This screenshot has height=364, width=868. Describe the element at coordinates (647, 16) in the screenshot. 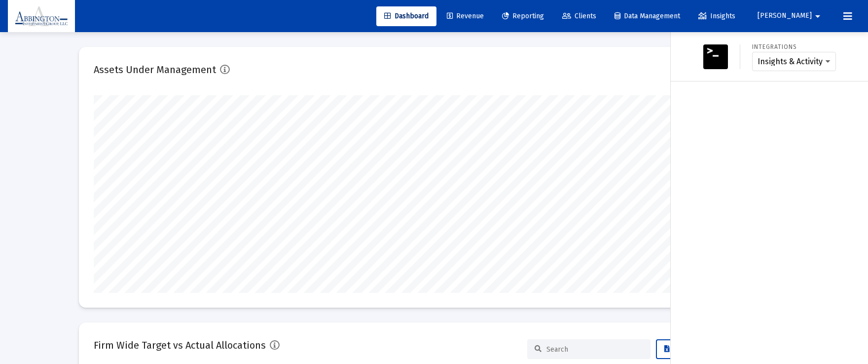

I see `span: Data Management` at that location.